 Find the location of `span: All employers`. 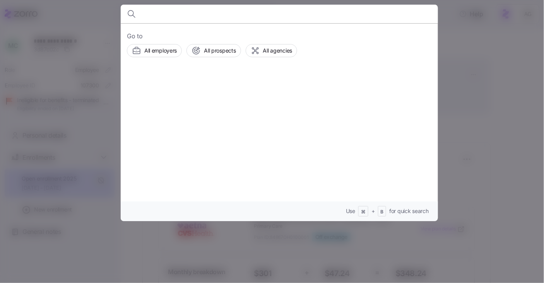

span: All employers is located at coordinates (160, 51).